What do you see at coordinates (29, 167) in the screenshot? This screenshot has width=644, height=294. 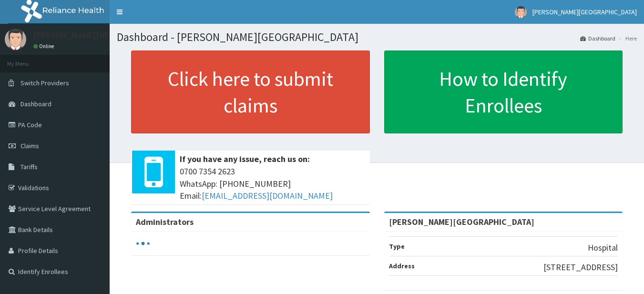 I see `span: Tariffs` at bounding box center [29, 167].